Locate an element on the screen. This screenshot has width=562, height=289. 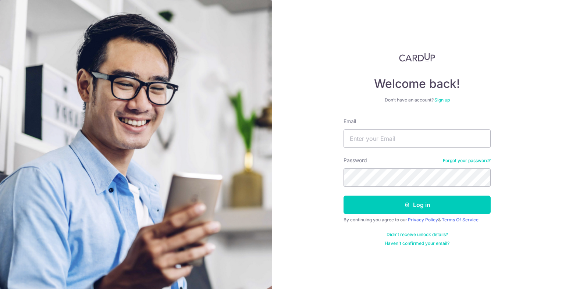
div: Don’t have an account? is located at coordinates (417, 100).